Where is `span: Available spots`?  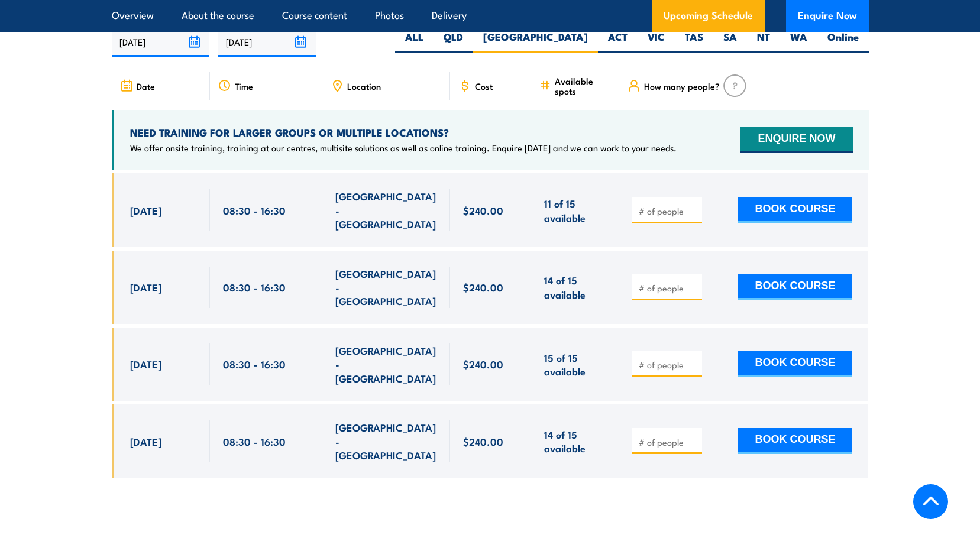 span: Available spots is located at coordinates (583, 86).